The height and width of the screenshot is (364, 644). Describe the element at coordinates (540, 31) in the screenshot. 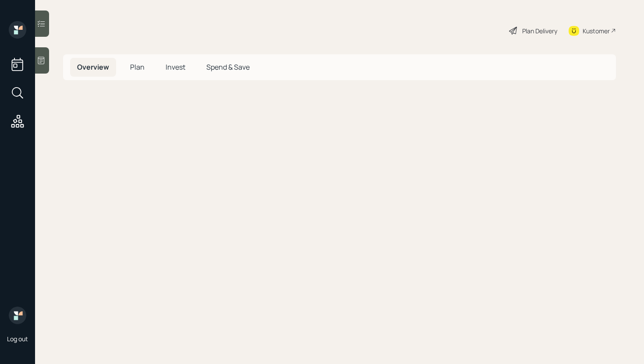

I see `div: Plan Delivery` at that location.